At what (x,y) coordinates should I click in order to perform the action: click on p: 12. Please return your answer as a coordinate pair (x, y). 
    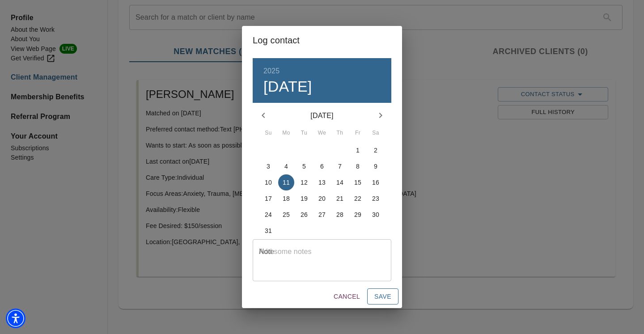
    Looking at the image, I should click on (304, 183).